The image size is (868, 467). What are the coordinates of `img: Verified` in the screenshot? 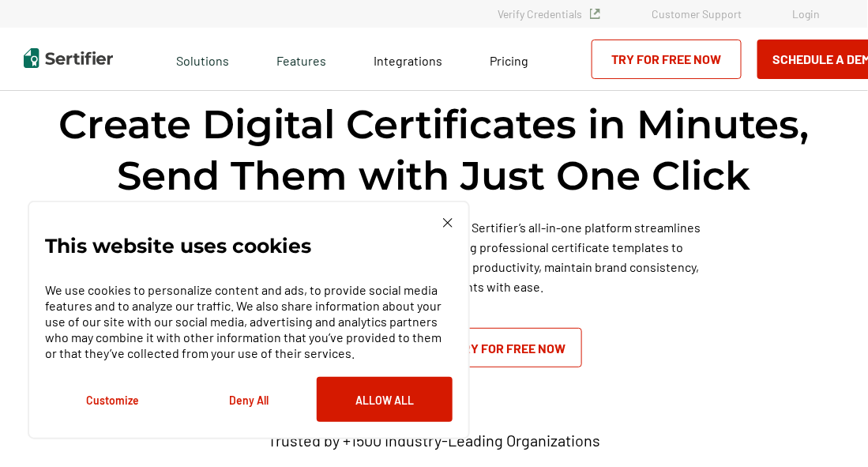 It's located at (595, 13).